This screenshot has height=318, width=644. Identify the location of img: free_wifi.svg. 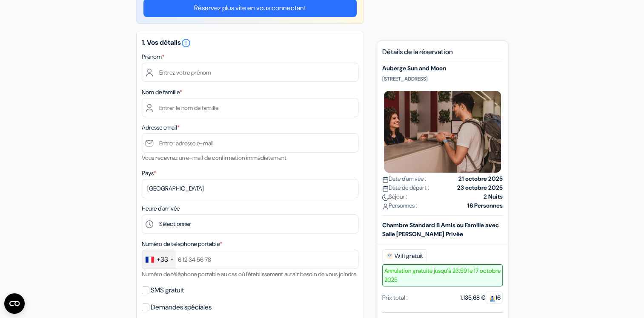
(390, 255).